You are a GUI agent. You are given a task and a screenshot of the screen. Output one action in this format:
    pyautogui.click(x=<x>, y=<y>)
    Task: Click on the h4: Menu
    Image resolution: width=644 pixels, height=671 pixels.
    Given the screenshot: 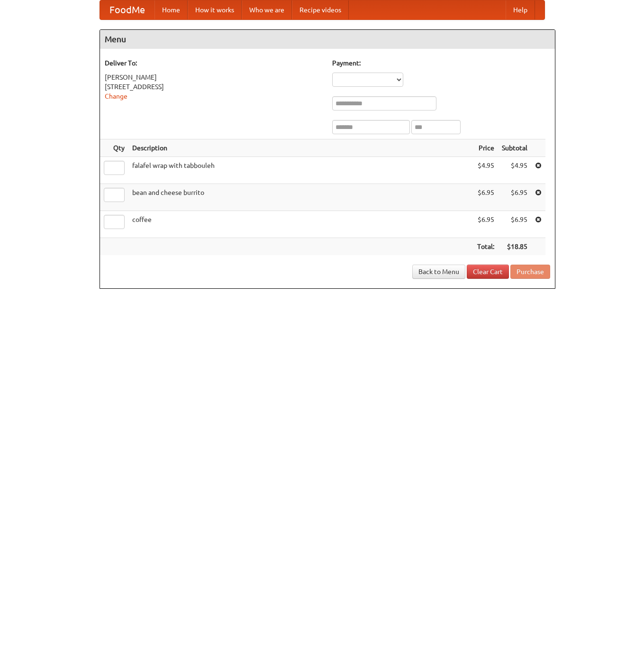 What is the action you would take?
    pyautogui.click(x=328, y=39)
    